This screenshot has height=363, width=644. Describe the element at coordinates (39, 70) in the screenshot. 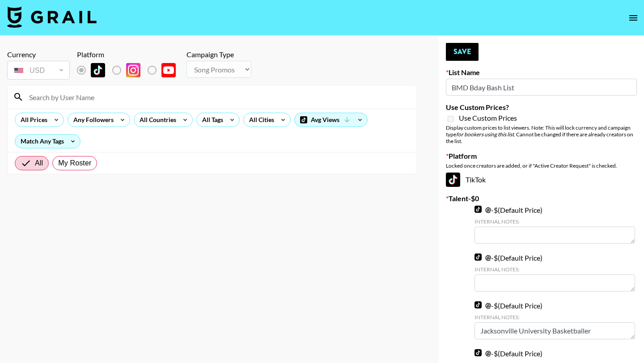

I see `div: USD` at that location.